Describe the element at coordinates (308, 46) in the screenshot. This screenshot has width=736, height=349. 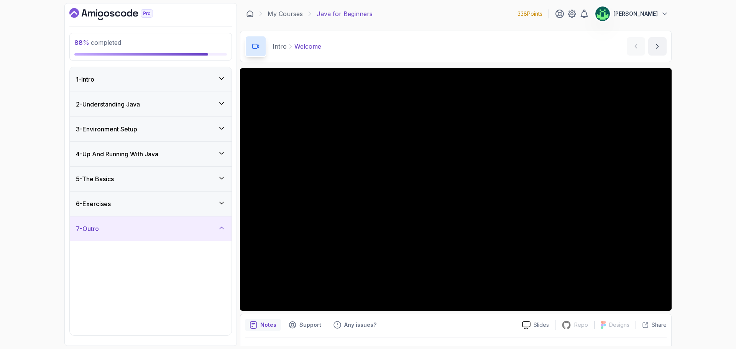
I see `p: Welcome` at that location.